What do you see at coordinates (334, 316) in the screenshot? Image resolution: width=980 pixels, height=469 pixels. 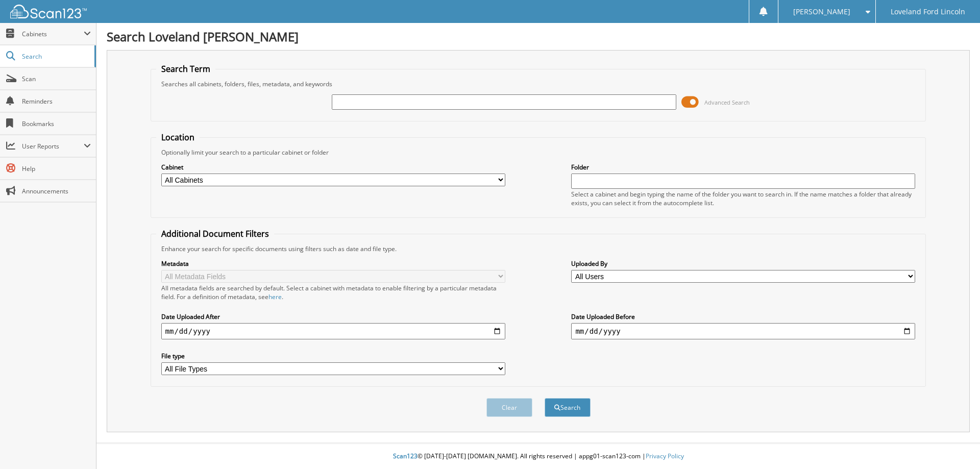 I see `label: Date Uploaded After` at bounding box center [334, 316].